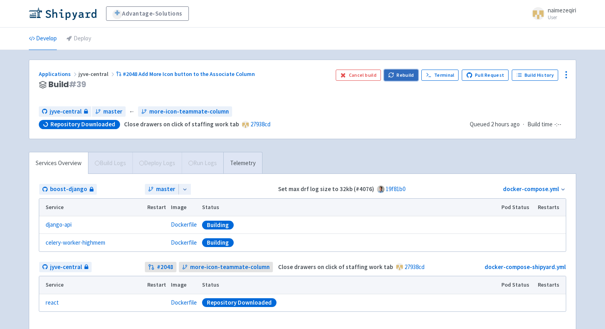 The height and width of the screenshot is (329, 605). I want to click on a: docker-compose-shipyard.yml, so click(525, 267).